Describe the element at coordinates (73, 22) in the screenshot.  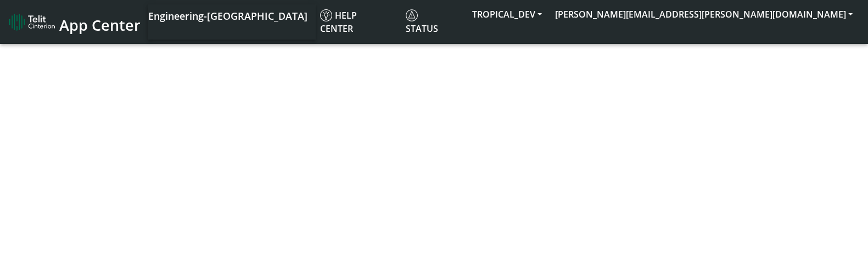
I see `a: App Center` at that location.